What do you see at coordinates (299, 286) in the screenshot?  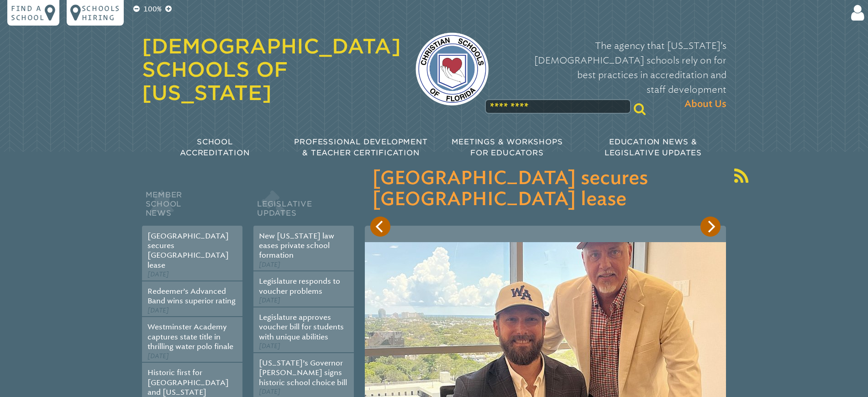 I see `a: Legislature responds to voucher problems` at bounding box center [299, 286].